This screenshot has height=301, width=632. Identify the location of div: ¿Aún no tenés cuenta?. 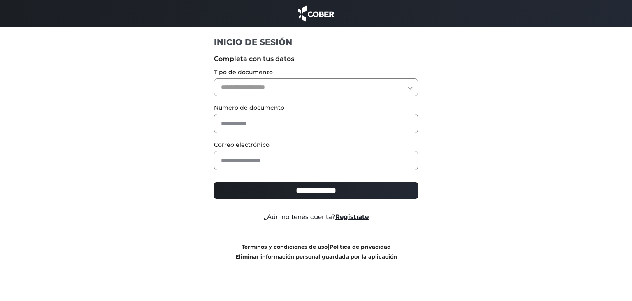
(316, 217).